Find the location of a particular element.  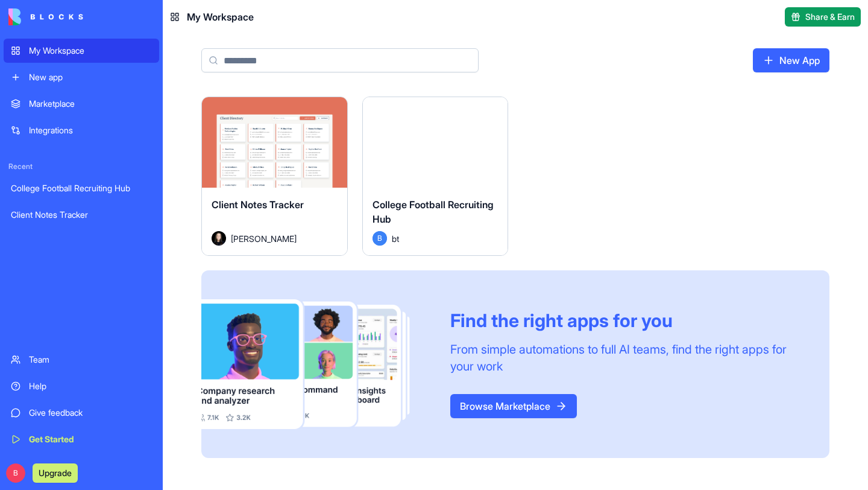

span: Recent is located at coordinates (81, 167).